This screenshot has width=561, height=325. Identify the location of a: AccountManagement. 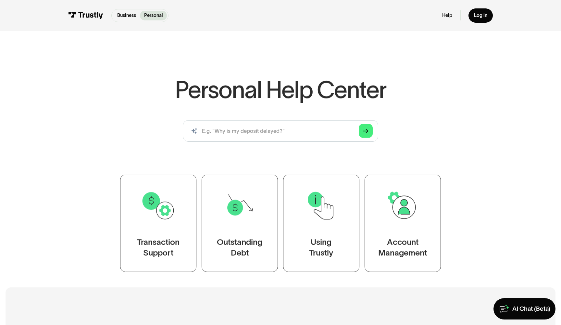
(402, 223).